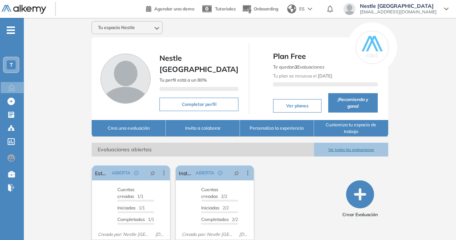 The image size is (456, 240). Describe the element at coordinates (299, 67) in the screenshot. I see `span: Te quedan Evaluaciones` at that location.